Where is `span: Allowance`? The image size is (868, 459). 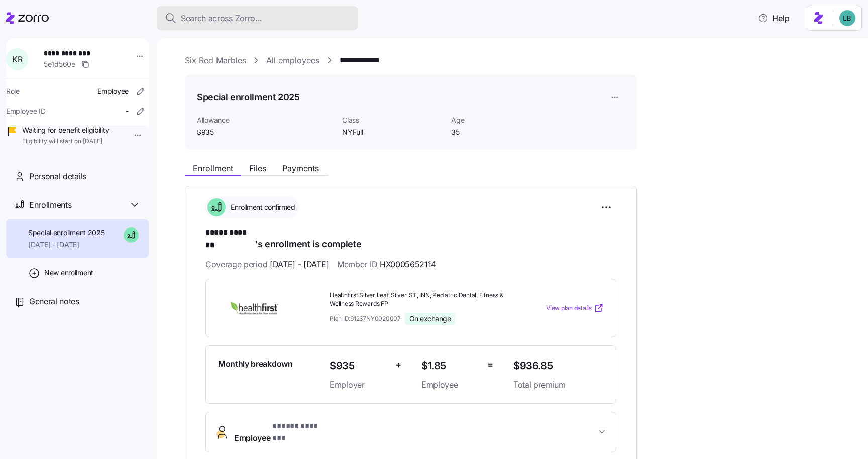 span: Allowance is located at coordinates (265, 120).